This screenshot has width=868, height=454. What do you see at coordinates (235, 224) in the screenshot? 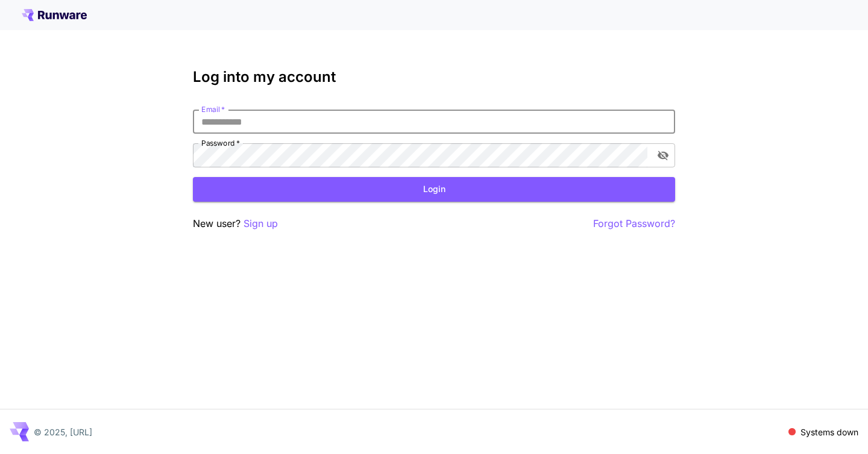
I see `p: New user?` at bounding box center [235, 224].